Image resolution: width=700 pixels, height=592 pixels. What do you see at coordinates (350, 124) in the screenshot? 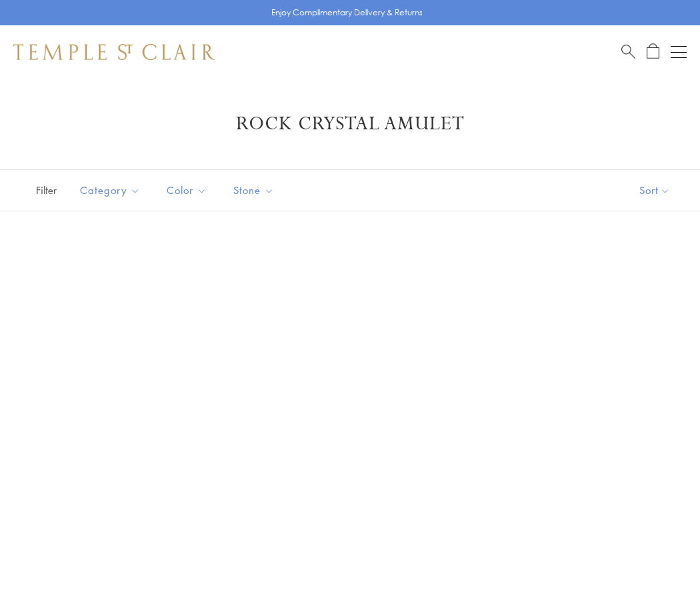
I see `h1: Rock Crystal Amulet` at bounding box center [350, 124].